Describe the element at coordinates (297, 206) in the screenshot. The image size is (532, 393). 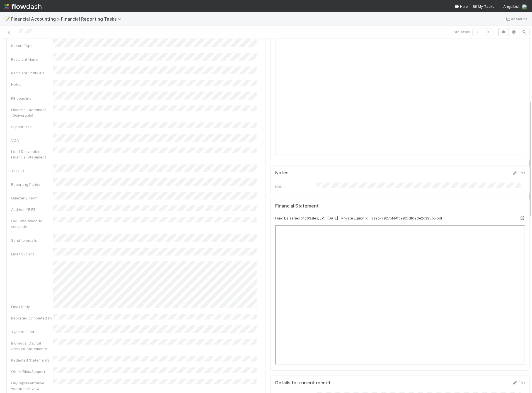
I see `h5: Financial Statement` at that location.